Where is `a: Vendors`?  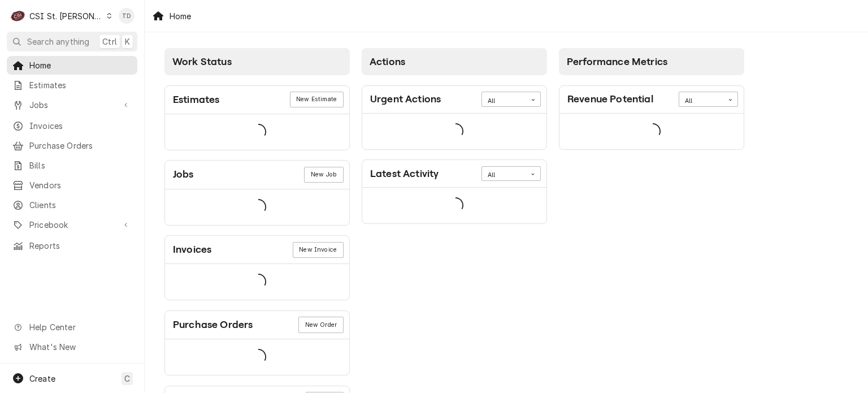 a: Vendors is located at coordinates (71, 185).